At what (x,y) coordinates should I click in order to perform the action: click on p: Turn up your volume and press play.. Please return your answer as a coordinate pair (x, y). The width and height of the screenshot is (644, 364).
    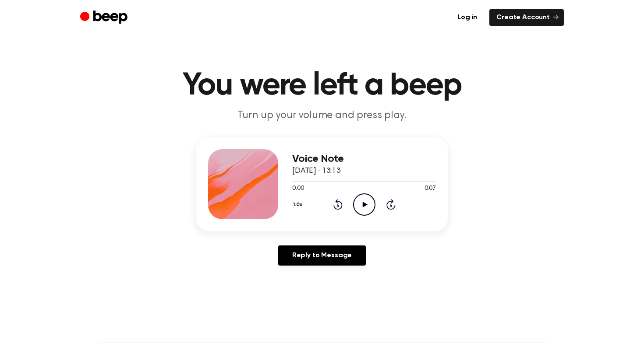
    Looking at the image, I should click on (322, 116).